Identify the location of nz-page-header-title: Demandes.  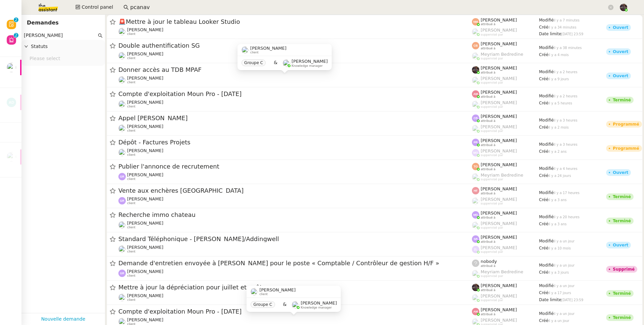
(43, 23).